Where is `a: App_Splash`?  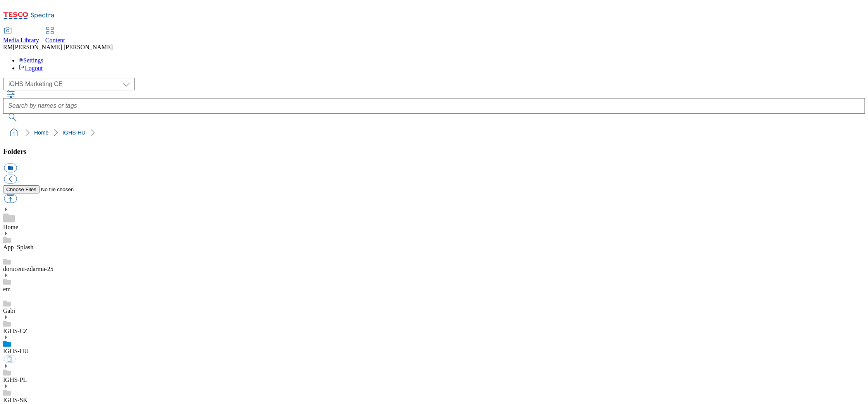 a: App_Splash is located at coordinates (18, 246).